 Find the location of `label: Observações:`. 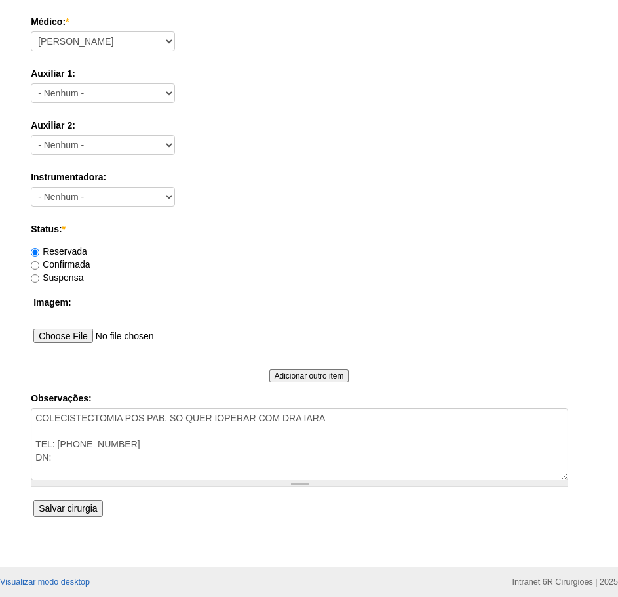

label: Observações: is located at coordinates (309, 398).